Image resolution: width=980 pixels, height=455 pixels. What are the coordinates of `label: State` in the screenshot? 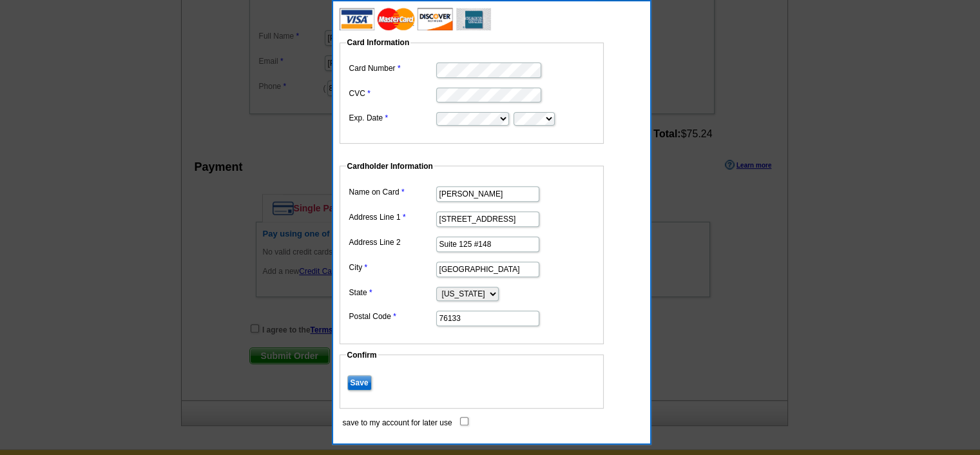 It's located at (392, 292).